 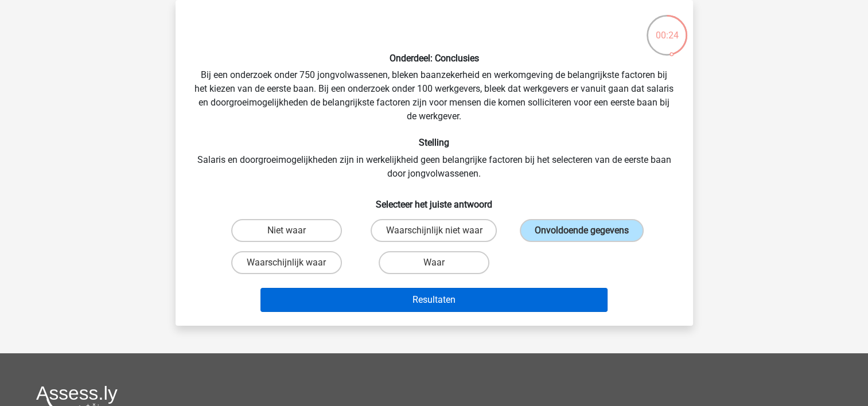 I want to click on label: Onvoldoende gegevens, so click(x=582, y=230).